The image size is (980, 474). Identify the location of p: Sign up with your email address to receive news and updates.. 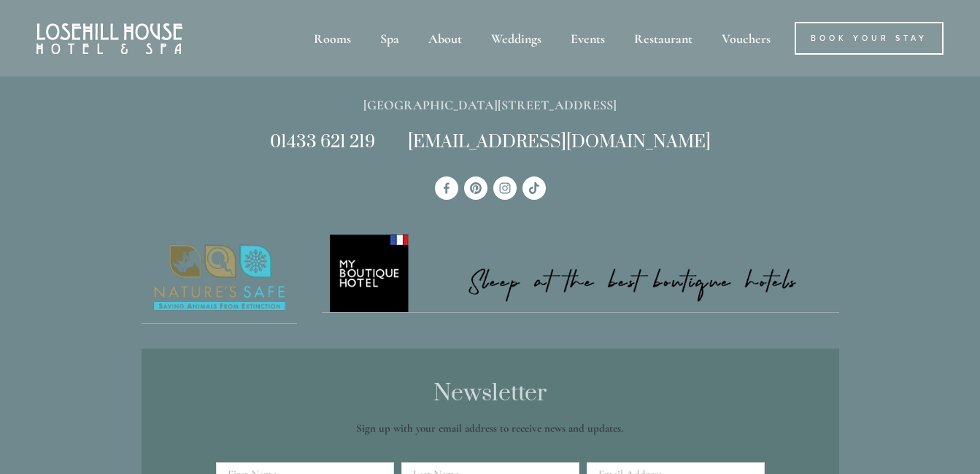
(491, 428).